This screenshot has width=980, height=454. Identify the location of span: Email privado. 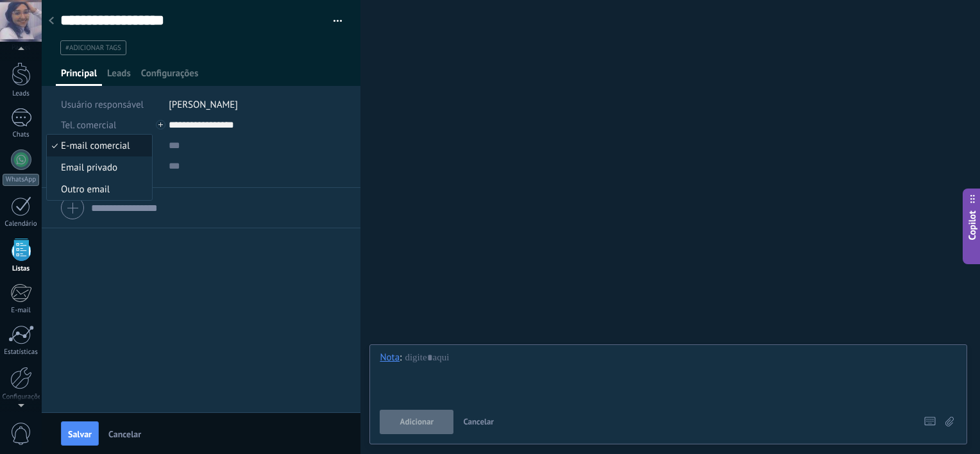
(97, 168).